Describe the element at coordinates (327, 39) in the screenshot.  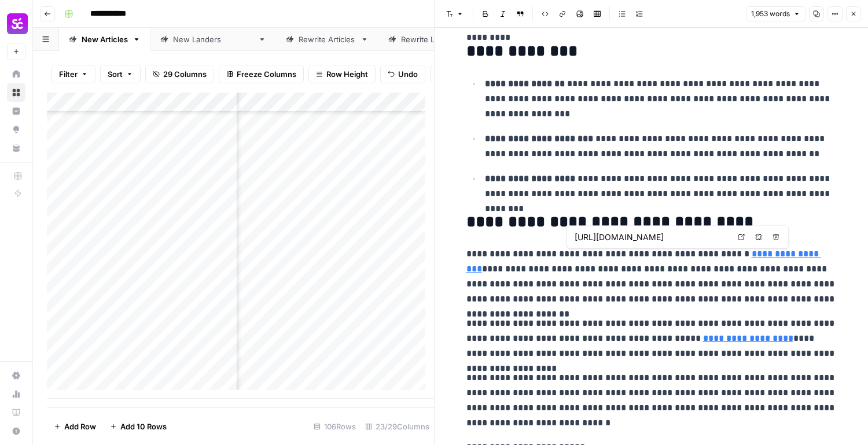
I see `div: Rewrite Articles` at that location.